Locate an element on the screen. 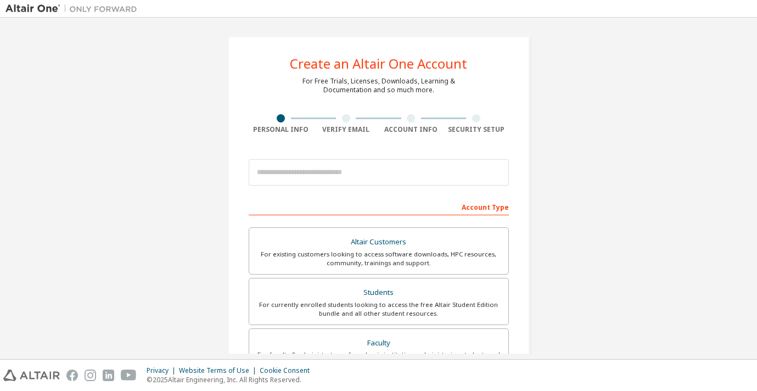 The width and height of the screenshot is (757, 391). img: linkedin.svg is located at coordinates (108, 375).